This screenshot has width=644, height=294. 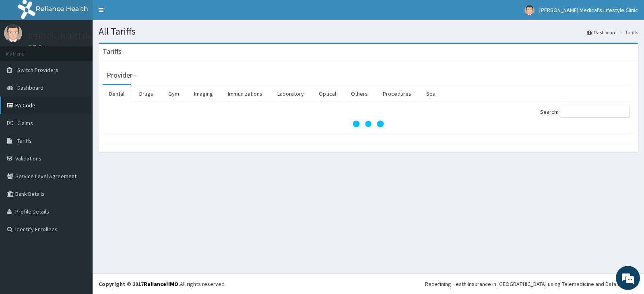 I want to click on a: Optical, so click(x=327, y=94).